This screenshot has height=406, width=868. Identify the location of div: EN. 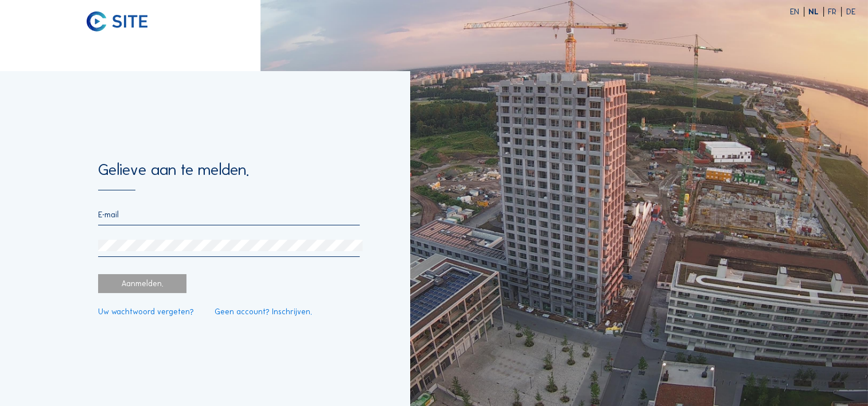
(797, 12).